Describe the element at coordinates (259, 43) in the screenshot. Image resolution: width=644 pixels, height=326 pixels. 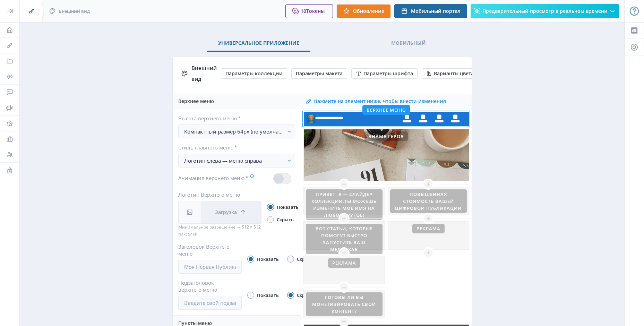
I see `a: Универсальное приложение` at that location.